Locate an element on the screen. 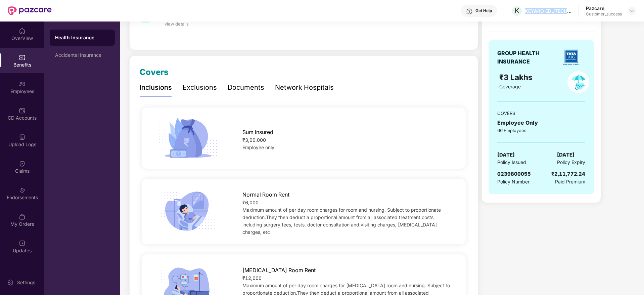 This screenshot has height=295, width=644. span: ₹3 Lakhs is located at coordinates (517, 77).